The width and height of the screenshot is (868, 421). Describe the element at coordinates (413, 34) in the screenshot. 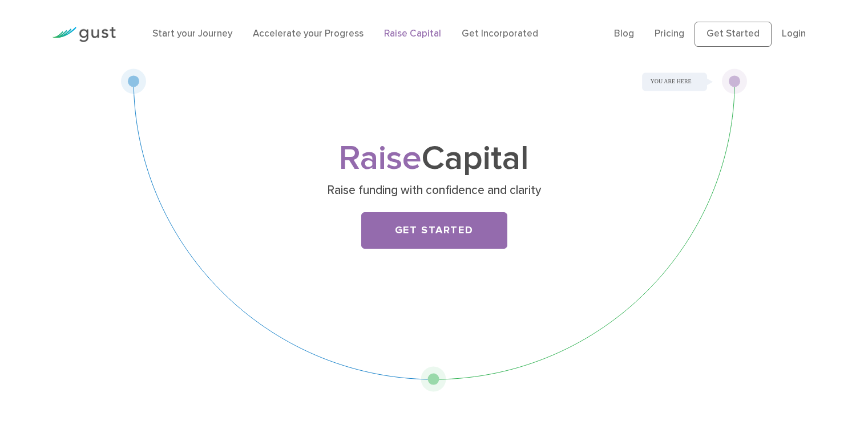

I see `a: Raise Capital` at that location.